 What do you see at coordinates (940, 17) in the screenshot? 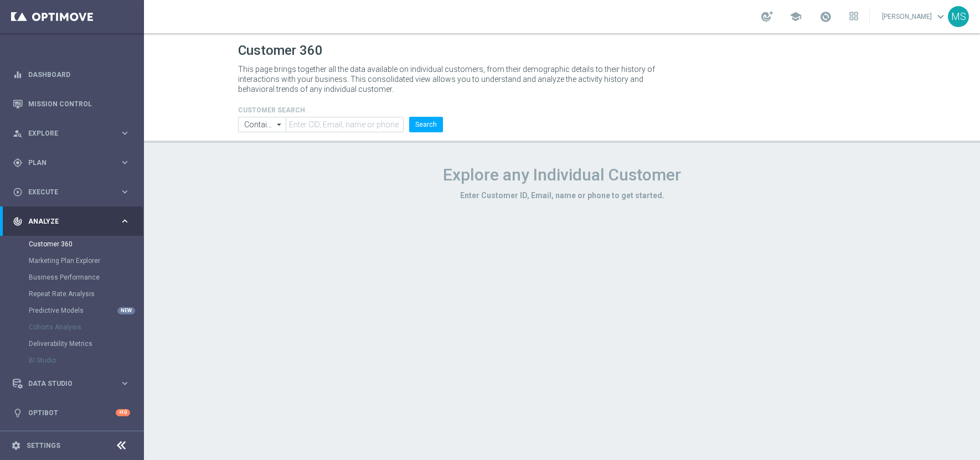
I see `span: keyboard_arrow_down` at bounding box center [940, 17].